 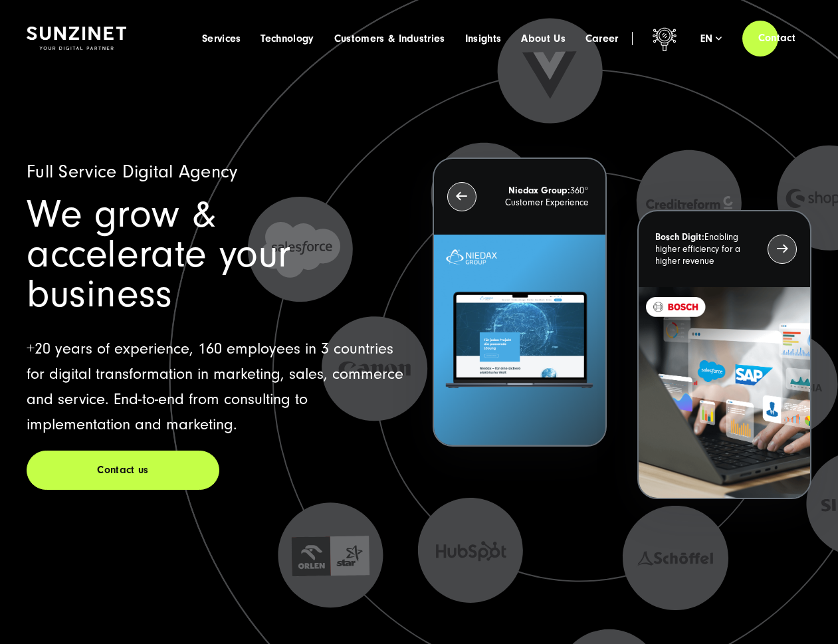 I want to click on p: +20 years of experience, 160 employees in 3 countries for digital transformation in marketing, sa..., so click(x=216, y=386).